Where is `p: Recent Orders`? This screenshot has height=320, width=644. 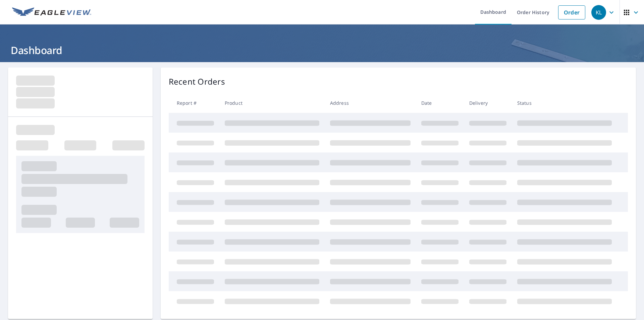 p: Recent Orders is located at coordinates (197, 82).